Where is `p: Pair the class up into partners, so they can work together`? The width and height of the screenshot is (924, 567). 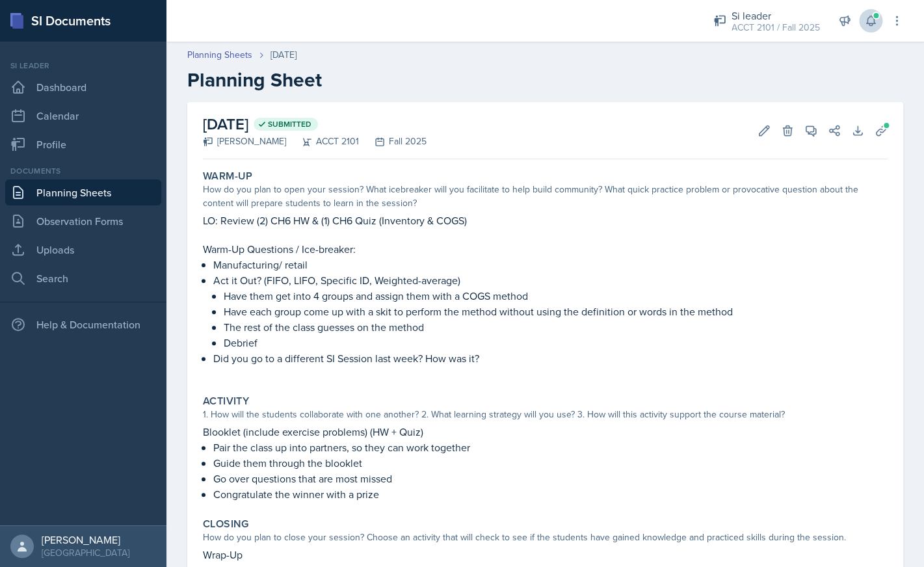
p: Pair the class up into partners, so they can work together is located at coordinates (550, 447).